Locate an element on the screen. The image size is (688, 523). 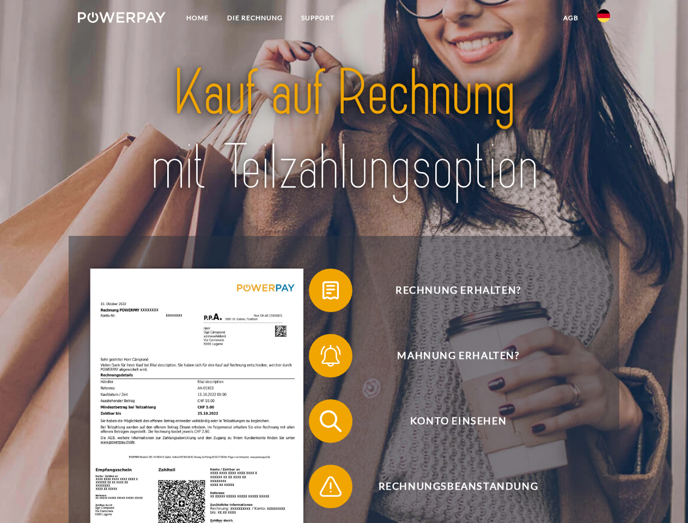
button: Rechnung erhalten? is located at coordinates (450, 290).